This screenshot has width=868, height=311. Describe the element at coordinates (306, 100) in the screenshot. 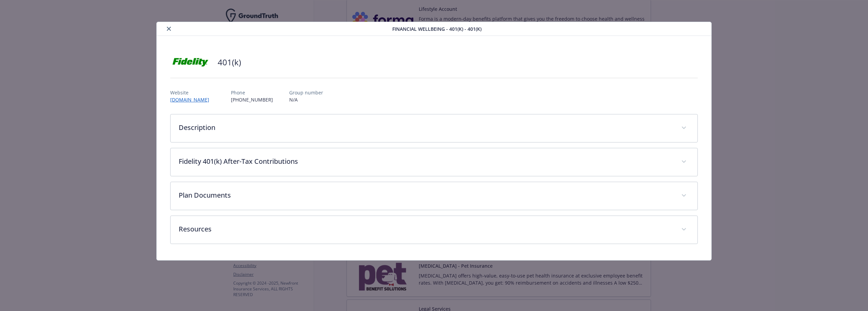

I see `p: N/A` at that location.